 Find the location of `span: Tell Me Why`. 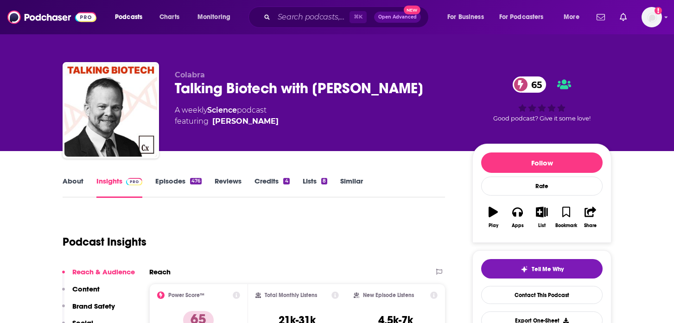

span: Tell Me Why is located at coordinates (548, 269).